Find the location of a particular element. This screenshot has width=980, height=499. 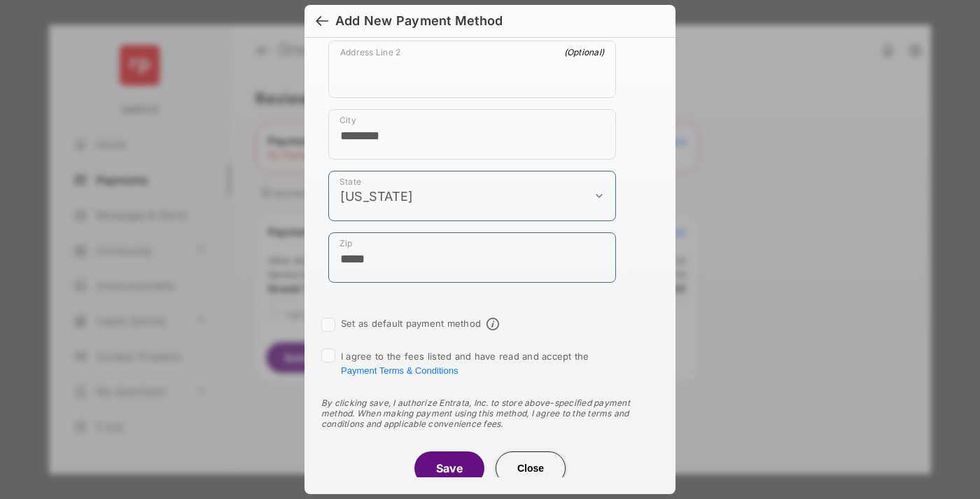

button: Save is located at coordinates (449, 468).